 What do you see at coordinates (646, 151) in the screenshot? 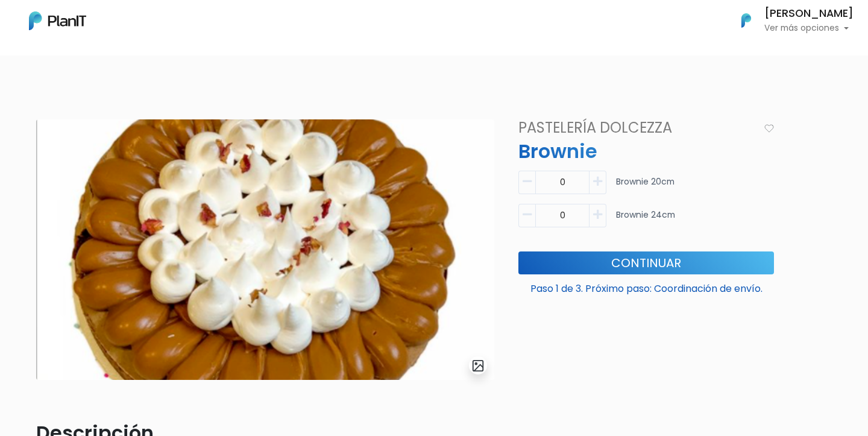
I see `p: Brownie` at bounding box center [646, 151].